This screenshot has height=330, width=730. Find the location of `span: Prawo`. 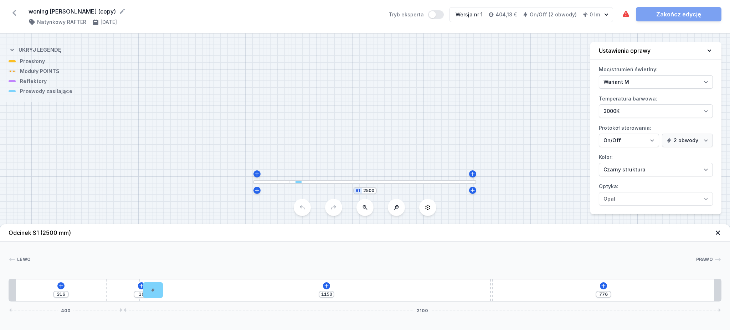

span: Prawo is located at coordinates (704, 259).